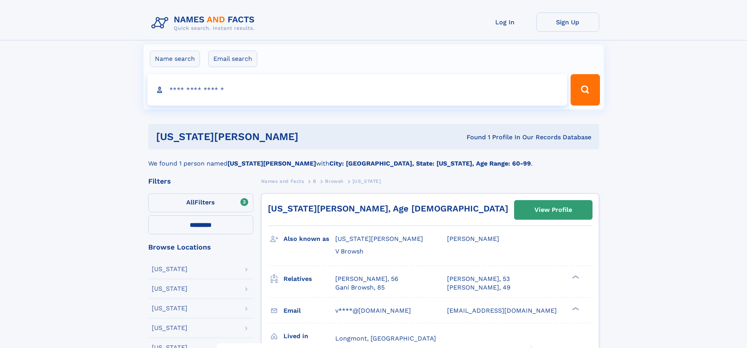 The image size is (747, 348). What do you see at coordinates (334, 181) in the screenshot?
I see `span: Browsh` at bounding box center [334, 181].